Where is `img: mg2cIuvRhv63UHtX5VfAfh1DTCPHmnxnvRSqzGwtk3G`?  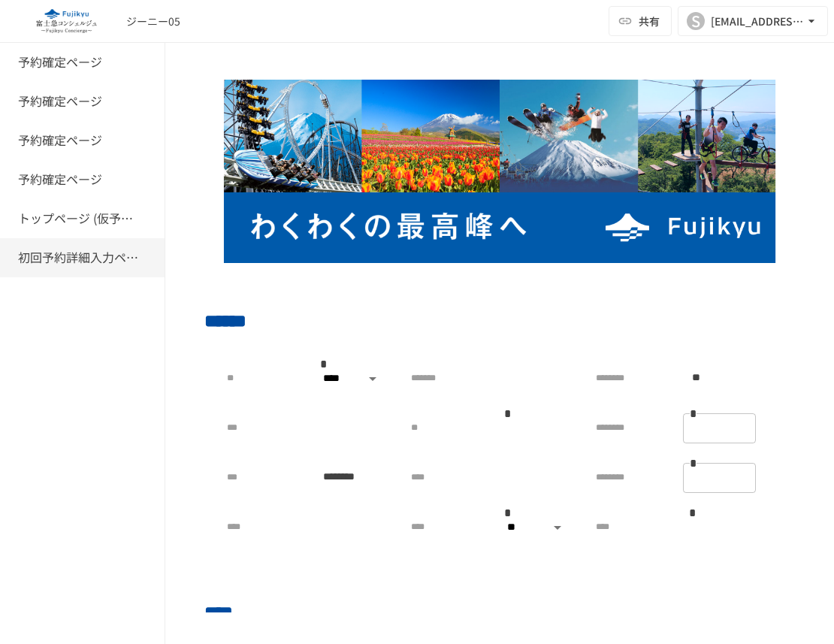
img: mg2cIuvRhv63UHtX5VfAfh1DTCPHmnxnvRSqzGwtk3G is located at coordinates (500, 171).